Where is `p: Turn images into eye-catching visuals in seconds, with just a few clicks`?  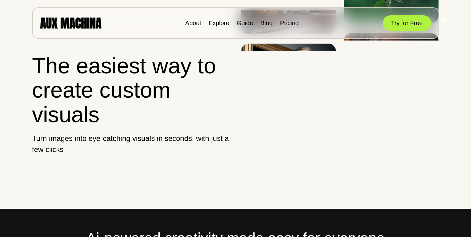 p: Turn images into eye-catching visuals in seconds, with just a few clicks is located at coordinates (131, 144).